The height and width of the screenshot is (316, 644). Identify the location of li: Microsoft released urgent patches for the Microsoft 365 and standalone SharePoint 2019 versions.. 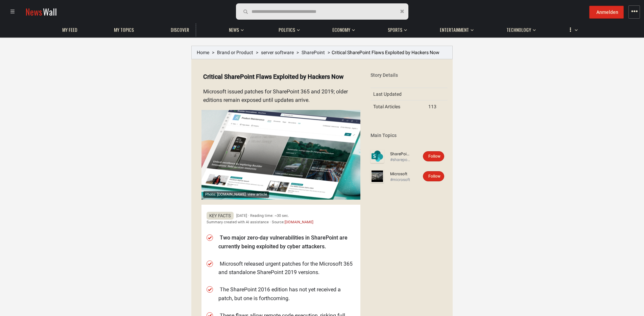
(287, 268).